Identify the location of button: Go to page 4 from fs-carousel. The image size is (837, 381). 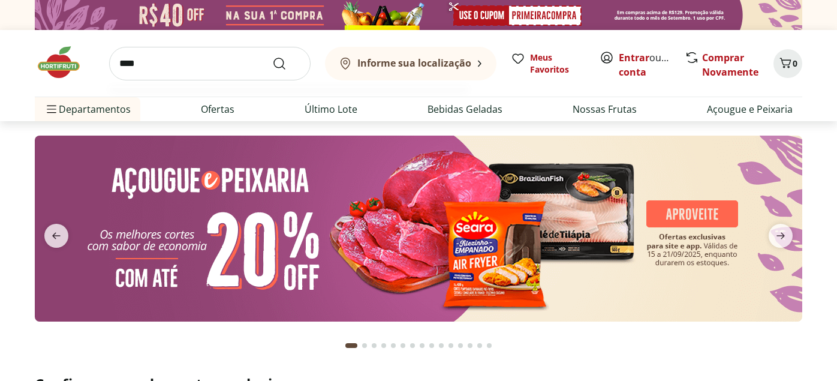
(384, 345).